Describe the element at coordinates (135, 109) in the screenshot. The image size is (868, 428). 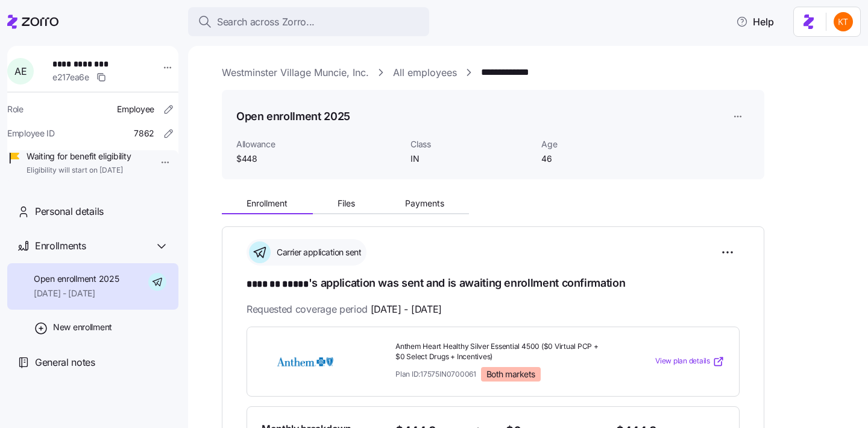
I see `span: Employee` at that location.